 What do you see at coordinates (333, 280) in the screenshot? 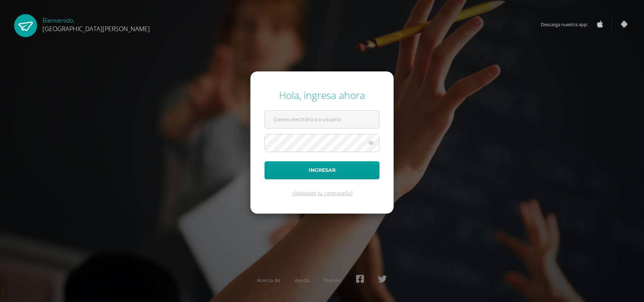
I see `a: Presskit` at bounding box center [333, 280].